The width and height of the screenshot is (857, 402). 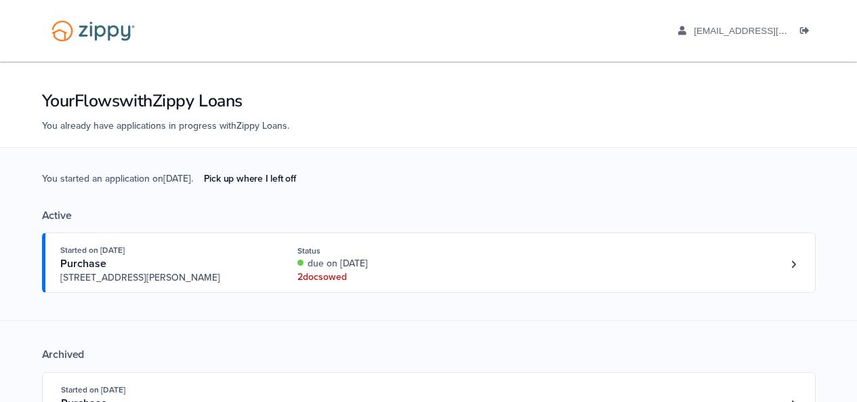 I want to click on a: Loan number 4228033, so click(x=794, y=264).